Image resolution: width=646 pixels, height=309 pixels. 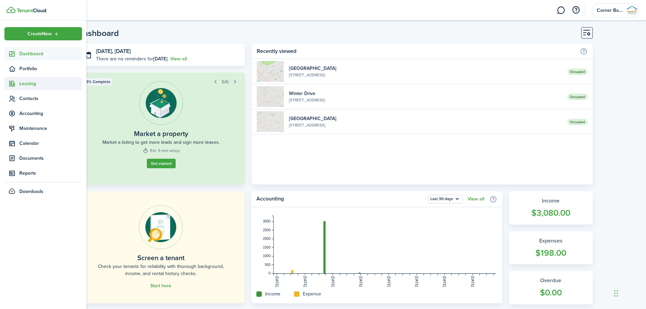 What do you see at coordinates (51, 68) in the screenshot?
I see `span: Portfolio` at bounding box center [51, 68].